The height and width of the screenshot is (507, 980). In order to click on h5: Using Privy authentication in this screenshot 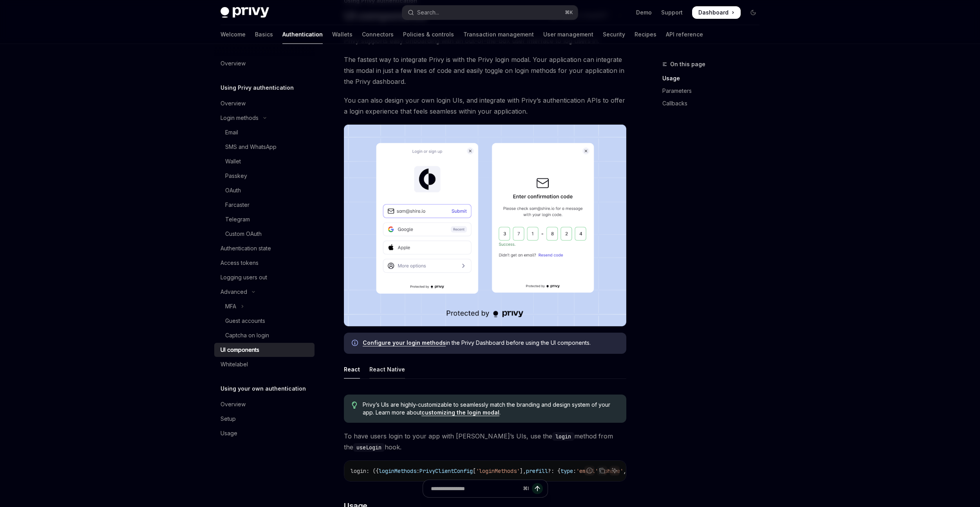, I will do `click(257, 88)`.